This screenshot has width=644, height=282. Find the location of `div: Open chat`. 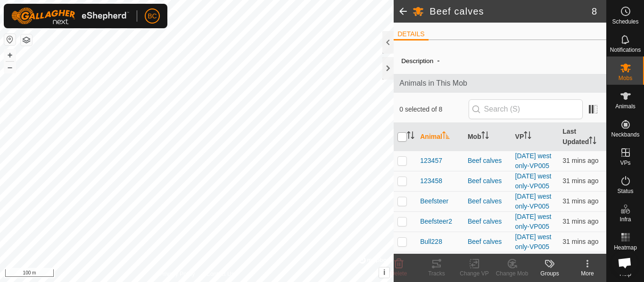

div: Open chat is located at coordinates (624, 262).